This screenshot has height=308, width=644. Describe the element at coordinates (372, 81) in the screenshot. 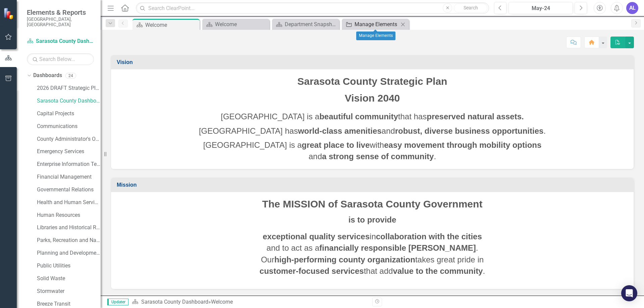

I see `span: Sarasota County Strategic Plan` at that location.